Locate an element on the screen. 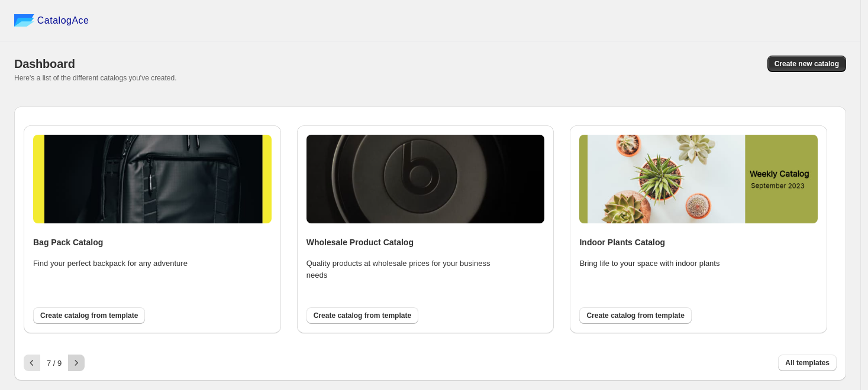  p: Bring life to your space with indoor plants is located at coordinates (674, 264).